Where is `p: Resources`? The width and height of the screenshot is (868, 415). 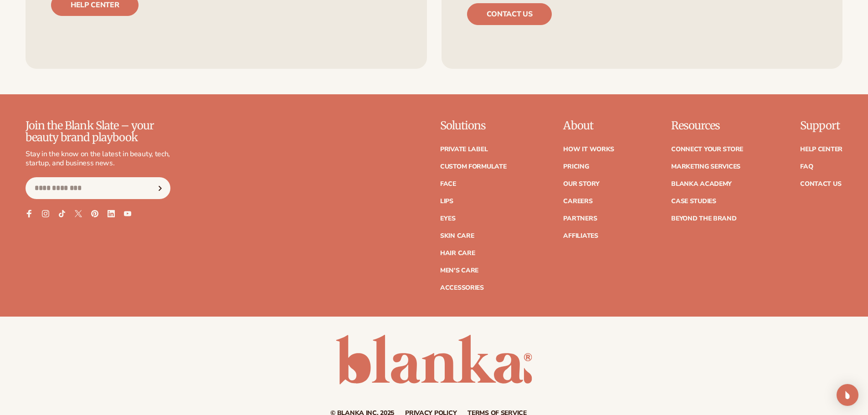 p: Resources is located at coordinates (707, 125).